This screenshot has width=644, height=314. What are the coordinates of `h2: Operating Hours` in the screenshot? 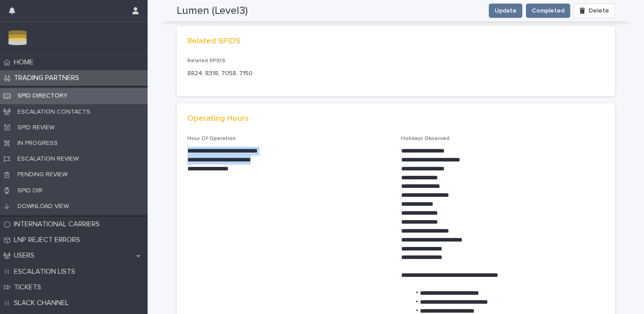 It's located at (218, 119).